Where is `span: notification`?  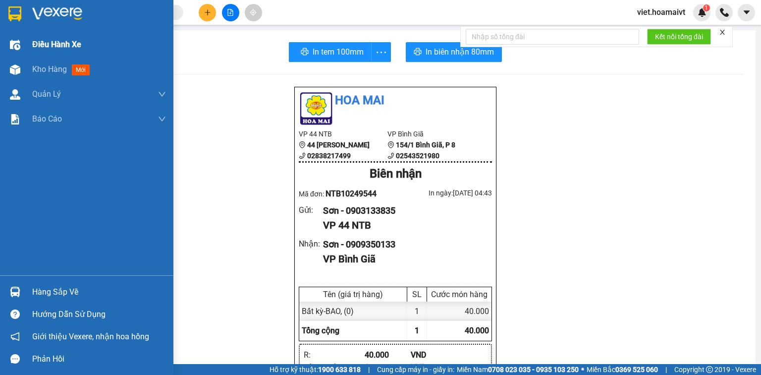
span: notification is located at coordinates (15, 336).